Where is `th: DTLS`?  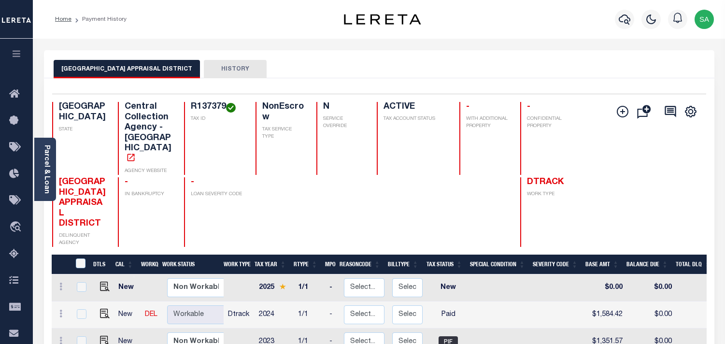
th: DTLS is located at coordinates (100, 264).